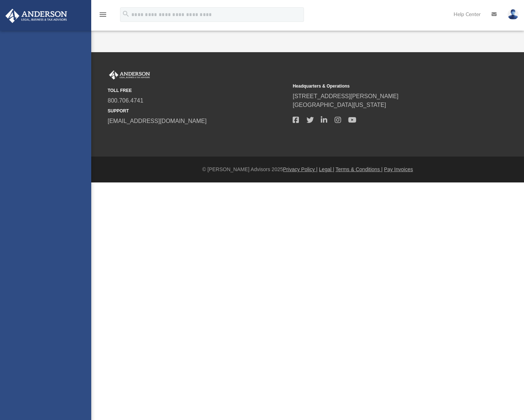 The image size is (524, 420). I want to click on i: menu, so click(103, 14).